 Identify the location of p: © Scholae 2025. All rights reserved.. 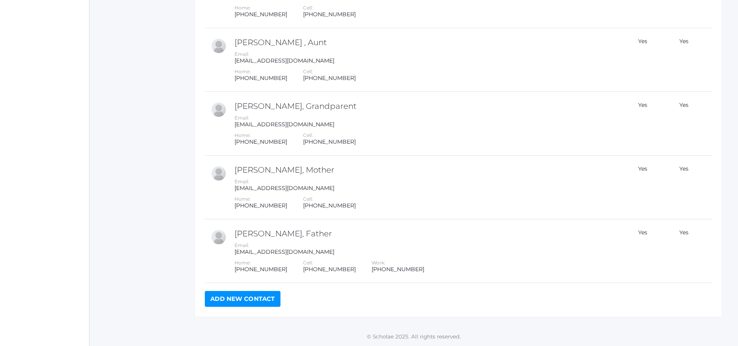
(413, 337).